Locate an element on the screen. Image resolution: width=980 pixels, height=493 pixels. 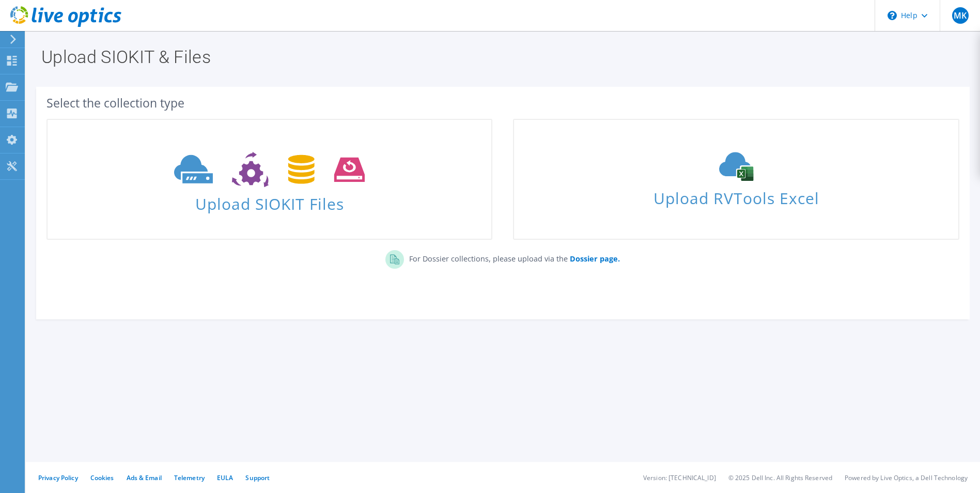
a: EULA is located at coordinates (225, 478).